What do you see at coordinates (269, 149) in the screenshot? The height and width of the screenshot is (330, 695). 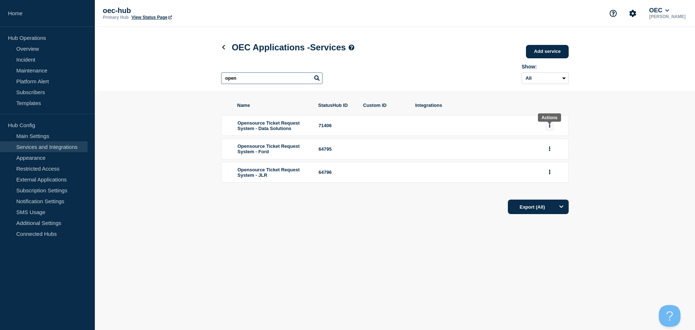 I see `span: Opensource Ticket Request System - Ford` at bounding box center [269, 149].